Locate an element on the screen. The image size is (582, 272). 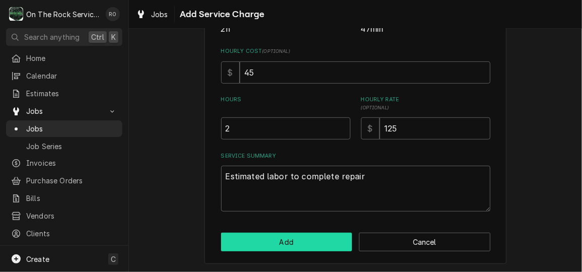
span: Add Service Charge is located at coordinates (221, 14).